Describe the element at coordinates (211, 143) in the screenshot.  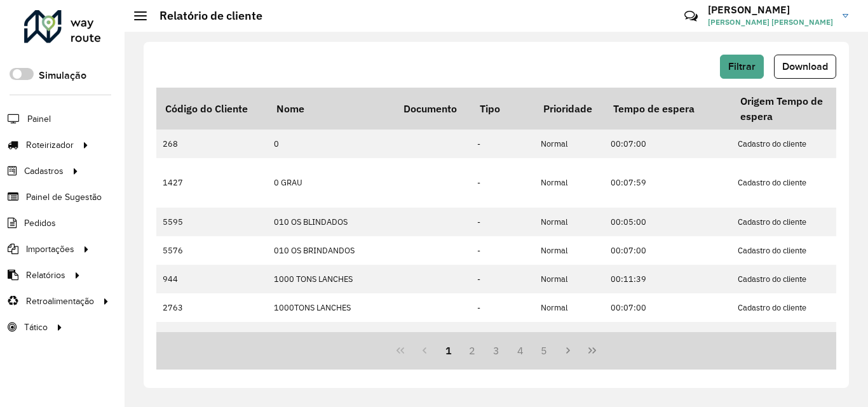
I see `td: 268` at that location.